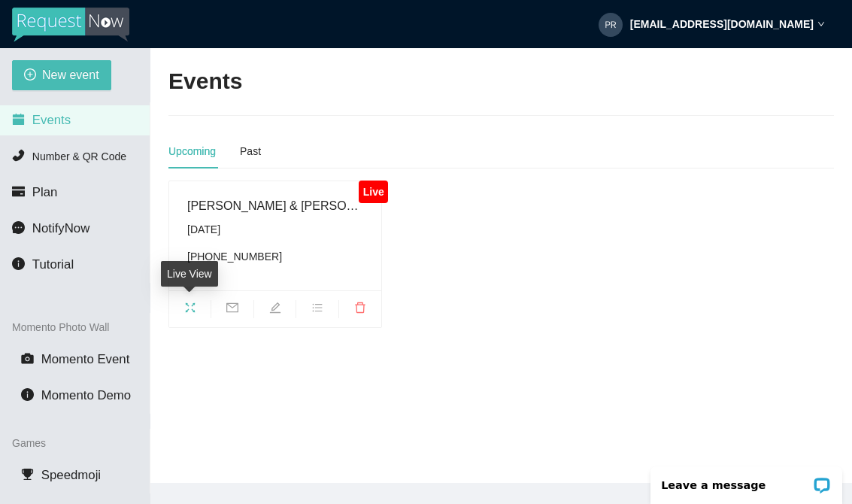  What do you see at coordinates (96, 29) in the screenshot?
I see `p: Leave a message` at bounding box center [96, 29].